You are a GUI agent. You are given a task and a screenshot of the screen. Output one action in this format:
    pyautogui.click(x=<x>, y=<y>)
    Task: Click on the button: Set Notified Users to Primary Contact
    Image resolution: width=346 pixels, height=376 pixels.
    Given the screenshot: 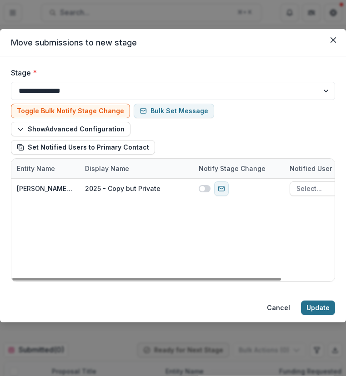 What is the action you would take?
    pyautogui.click(x=83, y=147)
    